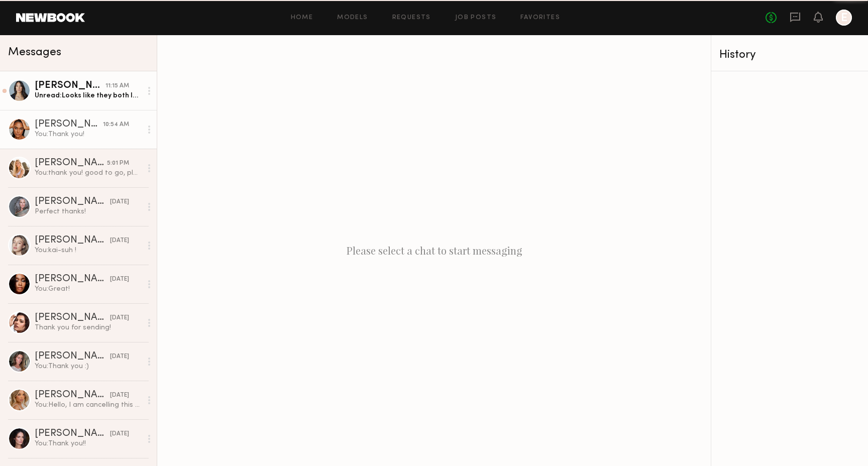 The width and height of the screenshot is (868, 466). Describe the element at coordinates (116, 125) in the screenshot. I see `div: 10:54 AM` at that location.